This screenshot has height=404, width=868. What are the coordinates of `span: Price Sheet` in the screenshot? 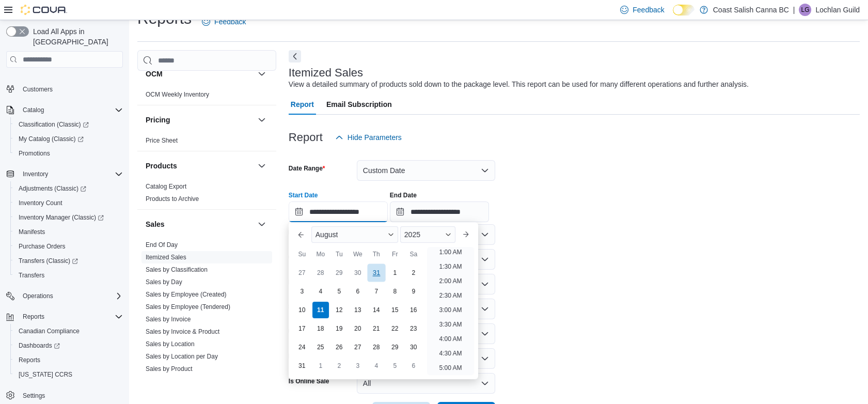 It's located at (161, 141).